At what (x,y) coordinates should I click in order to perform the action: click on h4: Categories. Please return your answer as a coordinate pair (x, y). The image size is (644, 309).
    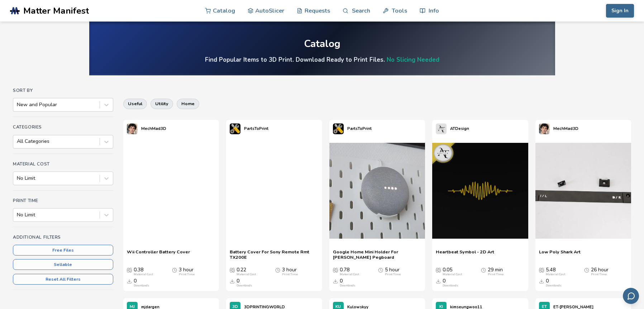
    Looking at the image, I should click on (63, 127).